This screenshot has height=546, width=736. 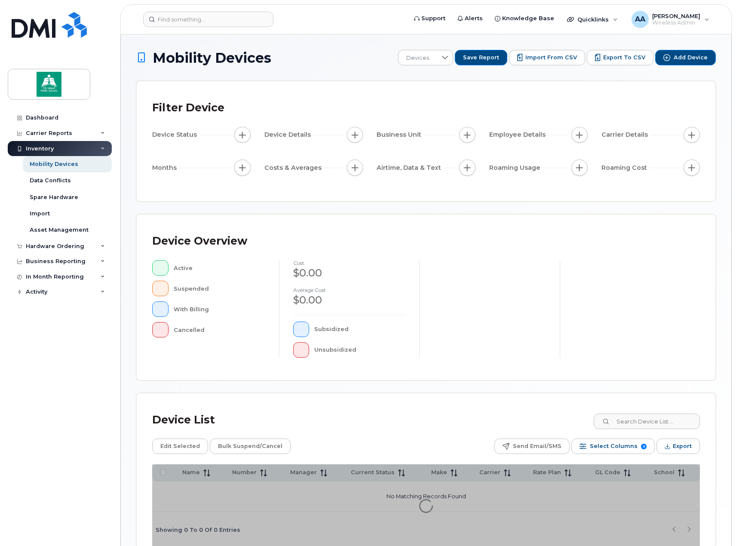 I want to click on span: Save Report, so click(x=481, y=58).